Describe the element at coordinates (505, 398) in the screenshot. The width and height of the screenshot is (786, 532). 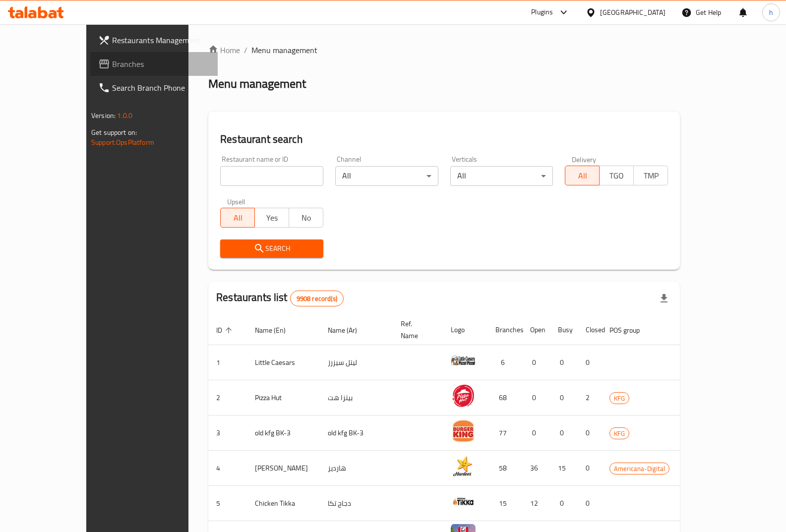
I see `td: 68` at that location.